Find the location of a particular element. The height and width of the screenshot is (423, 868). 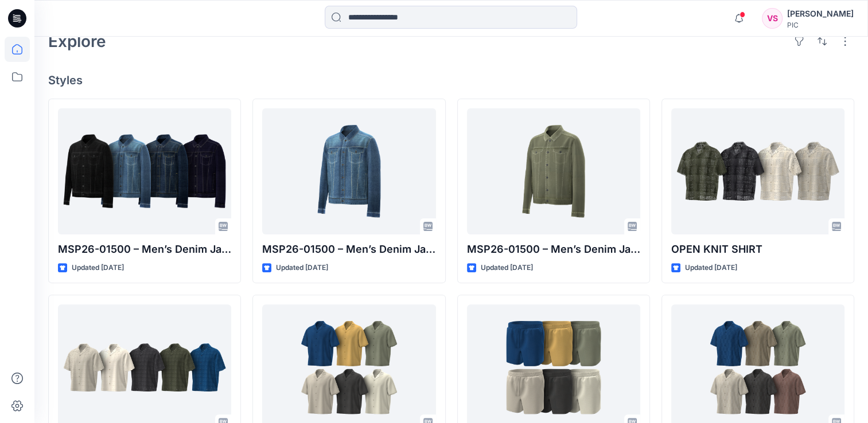

p: MSP26-01500 – Men’s Denim Jacket_op 1 is located at coordinates (349, 250).